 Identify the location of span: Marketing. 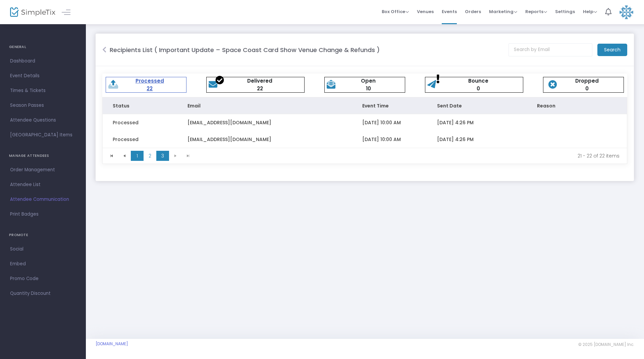
(503, 11).